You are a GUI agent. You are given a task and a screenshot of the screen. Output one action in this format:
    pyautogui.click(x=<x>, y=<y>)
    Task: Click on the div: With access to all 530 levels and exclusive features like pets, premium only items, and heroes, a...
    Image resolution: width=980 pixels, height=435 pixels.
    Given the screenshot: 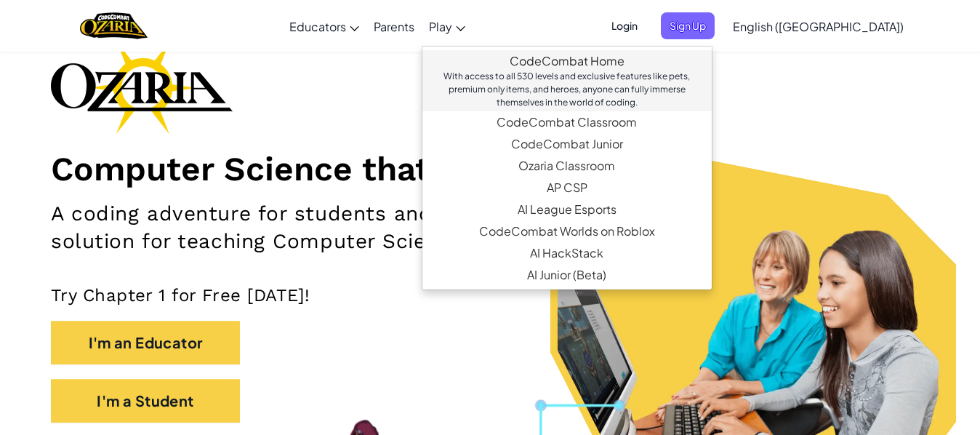 What is the action you would take?
    pyautogui.click(x=567, y=89)
    